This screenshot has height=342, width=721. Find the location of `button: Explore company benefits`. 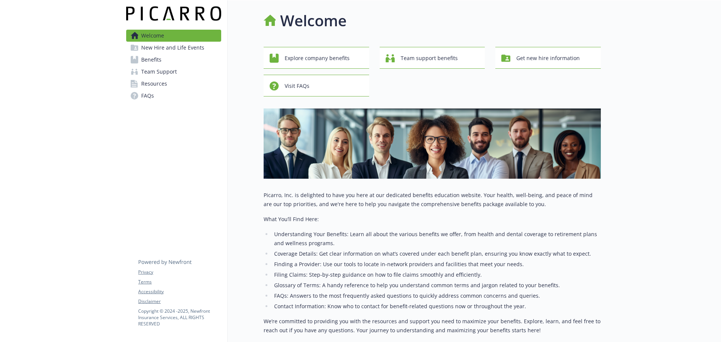

button: Explore company benefits is located at coordinates (316, 58).